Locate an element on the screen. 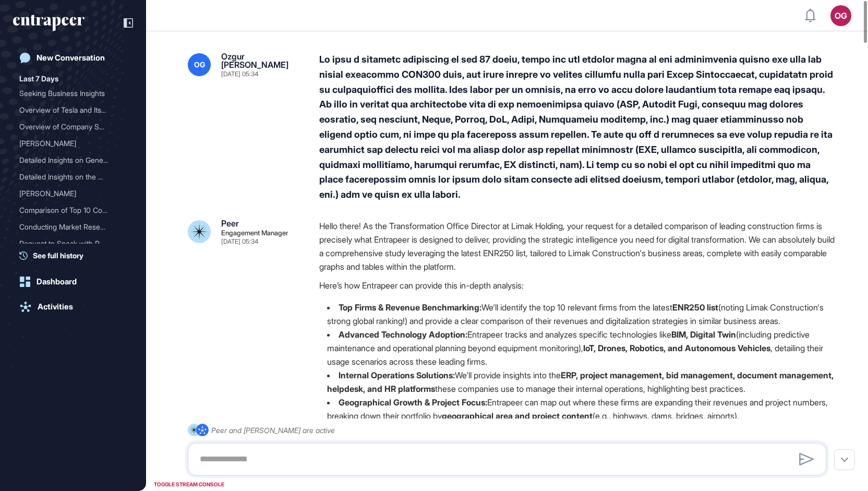 The height and width of the screenshot is (491, 868). strong: Geographical Growth & Project Focus: is located at coordinates (413, 402).